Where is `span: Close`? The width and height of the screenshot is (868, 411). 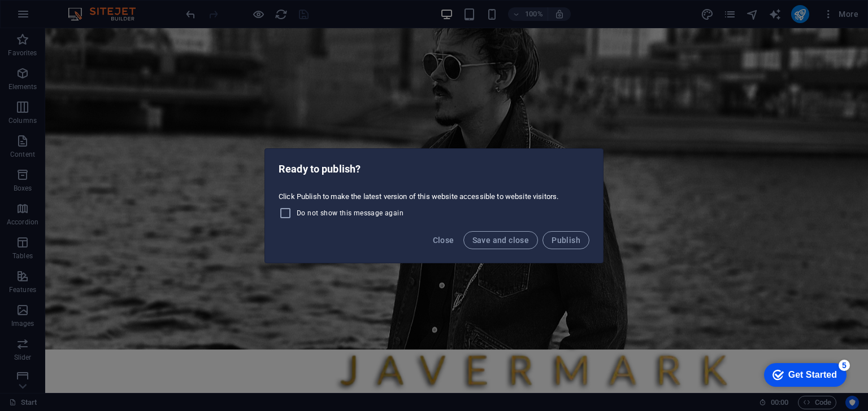
span: Close is located at coordinates (444, 240).